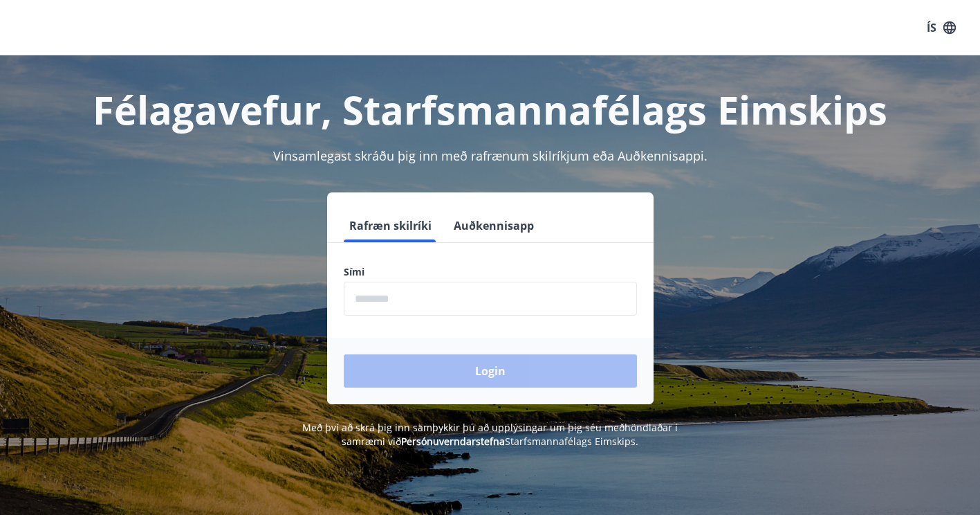 The height and width of the screenshot is (515, 980). What do you see at coordinates (390, 226) in the screenshot?
I see `button: Rafræn skilríki` at bounding box center [390, 226].